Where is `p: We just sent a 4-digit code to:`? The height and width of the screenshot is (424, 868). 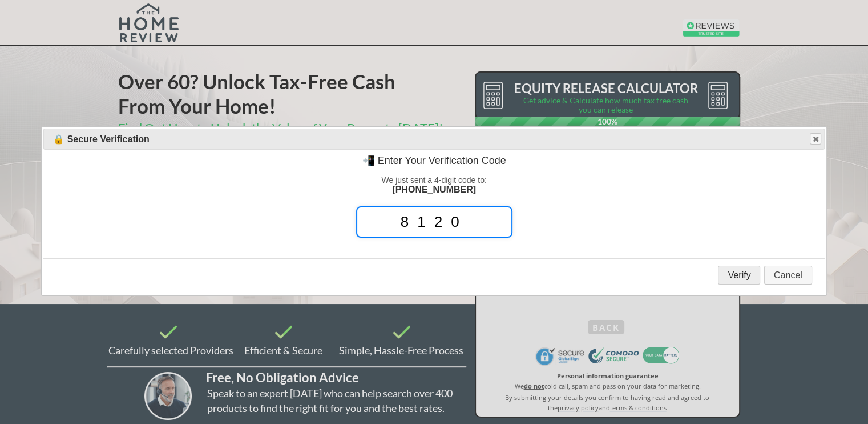 p: We just sent a 4-digit code to: is located at coordinates (434, 180).